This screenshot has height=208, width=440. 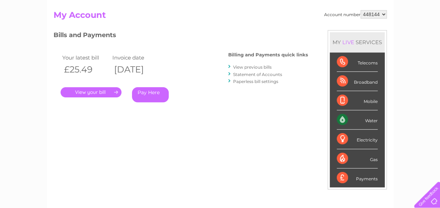 What do you see at coordinates (252, 67) in the screenshot?
I see `a: View previous bills` at bounding box center [252, 67].